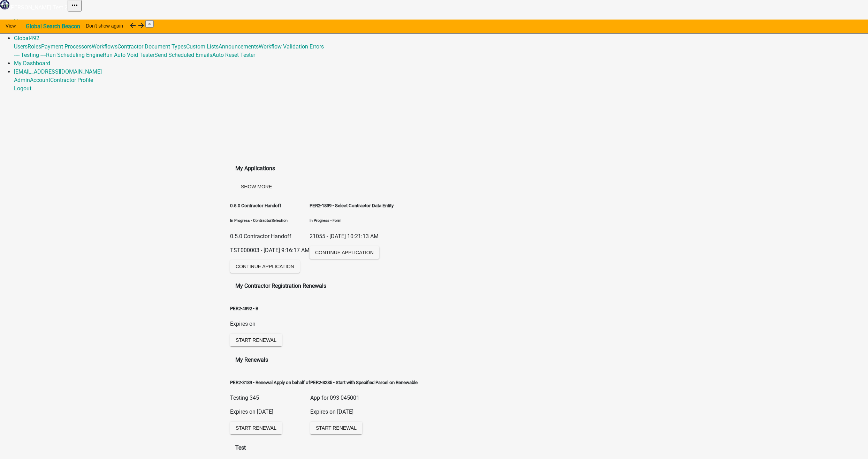  I want to click on h6: In Progress - ContractorSelection, so click(270, 221).